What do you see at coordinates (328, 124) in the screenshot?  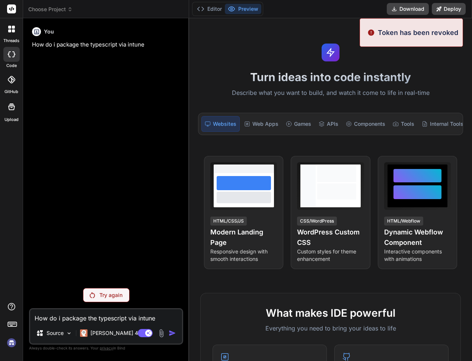 I see `div: APIs` at bounding box center [328, 124].